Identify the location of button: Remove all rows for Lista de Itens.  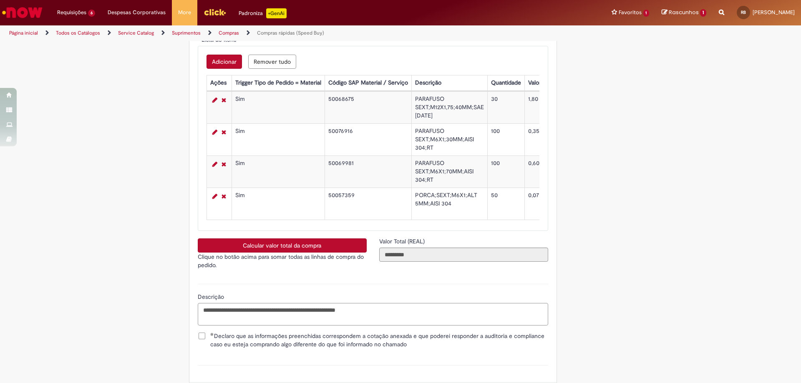
(272, 62).